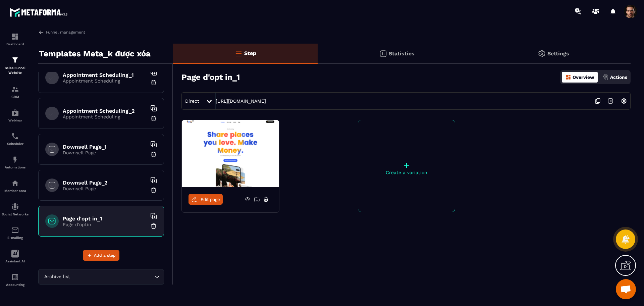 The image size is (644, 306). I want to click on a: automationsautomationsMember area, so click(15, 186).